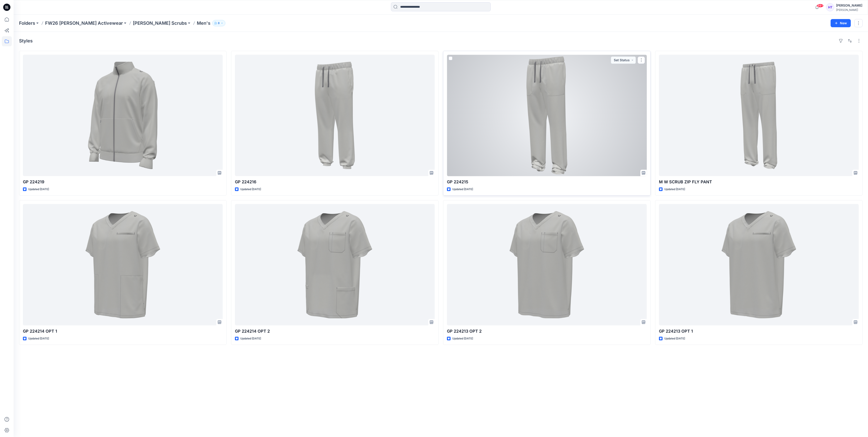 The image size is (868, 437). What do you see at coordinates (27, 23) in the screenshot?
I see `a: Folders` at bounding box center [27, 23].